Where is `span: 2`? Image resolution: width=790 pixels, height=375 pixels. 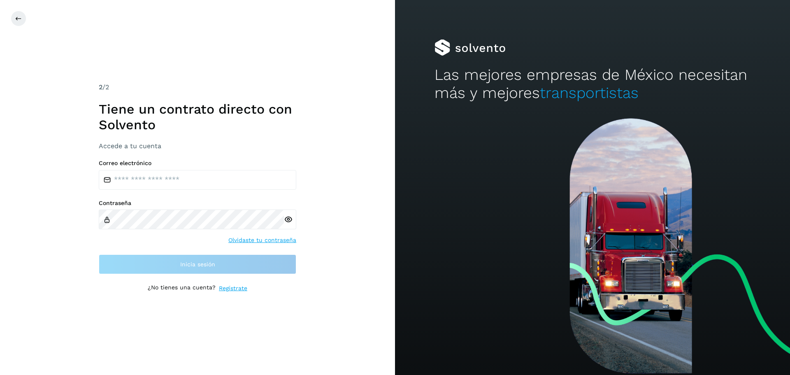
span: 2 is located at coordinates (100, 87).